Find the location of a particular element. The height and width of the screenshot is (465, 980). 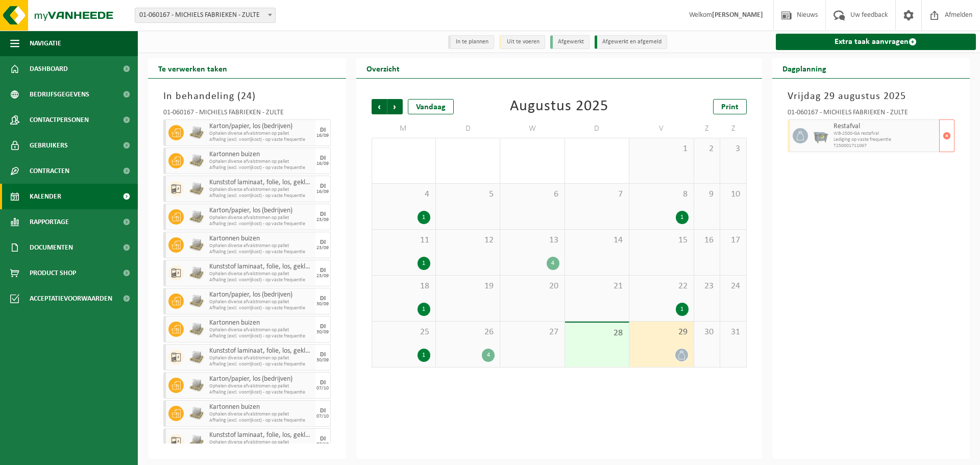

h2: Dagplanning is located at coordinates (805, 68).